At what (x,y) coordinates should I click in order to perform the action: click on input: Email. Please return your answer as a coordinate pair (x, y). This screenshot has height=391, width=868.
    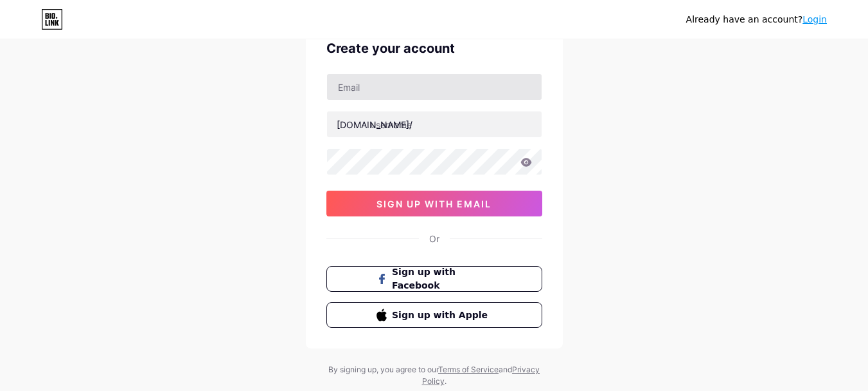
    Looking at the image, I should click on (434, 87).